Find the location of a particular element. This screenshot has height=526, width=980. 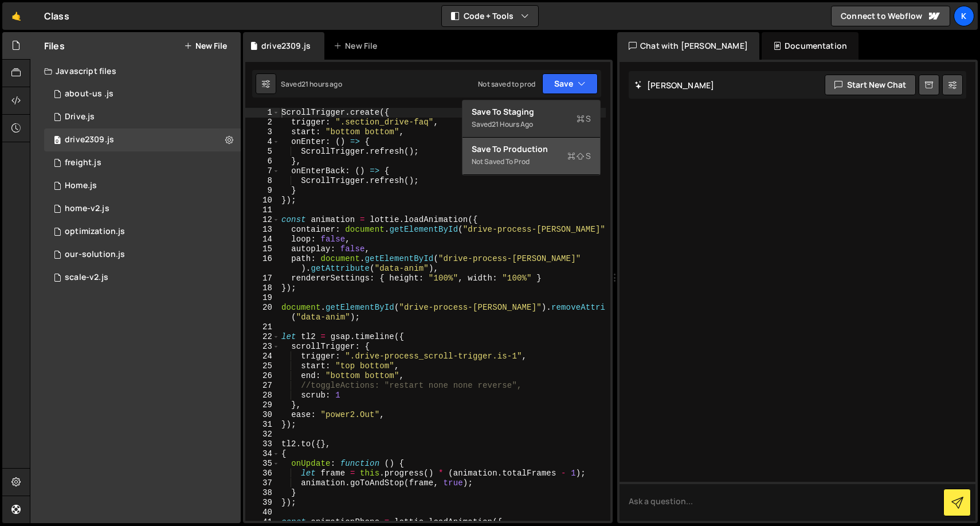

button: Save to ProductionS Not saved to prod is located at coordinates (532, 156).